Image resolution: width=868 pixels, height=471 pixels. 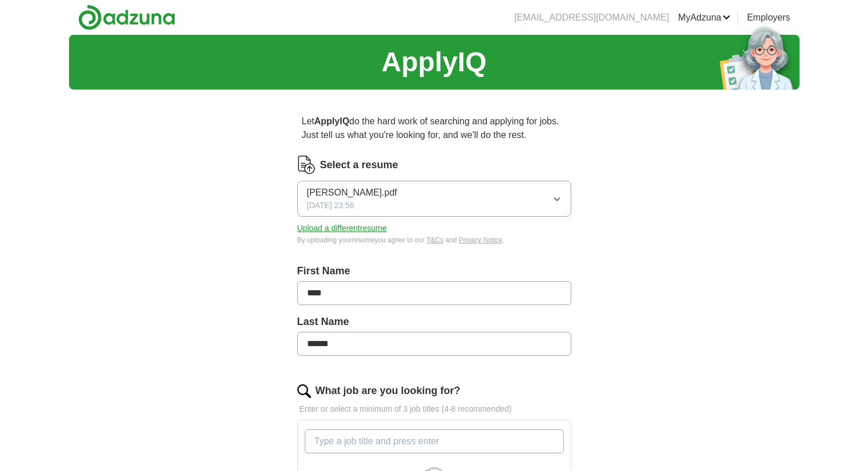 What do you see at coordinates (435, 240) in the screenshot?
I see `a: T&Cs` at bounding box center [435, 240].